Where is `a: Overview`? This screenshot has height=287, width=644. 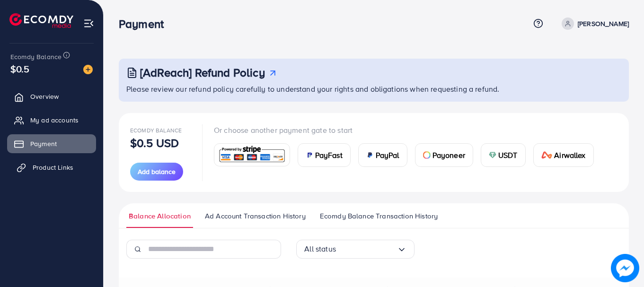 a: Overview is located at coordinates (51, 96).